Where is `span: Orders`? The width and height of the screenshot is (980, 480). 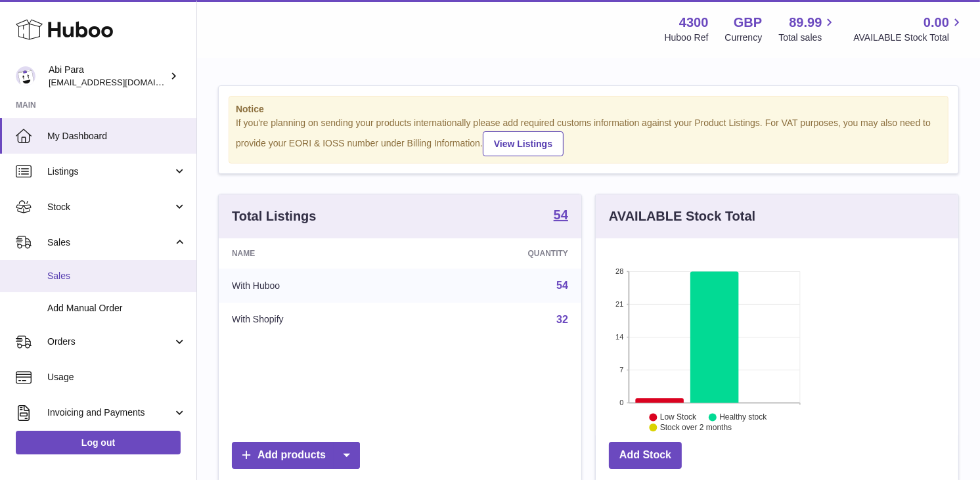 span: Orders is located at coordinates (110, 341).